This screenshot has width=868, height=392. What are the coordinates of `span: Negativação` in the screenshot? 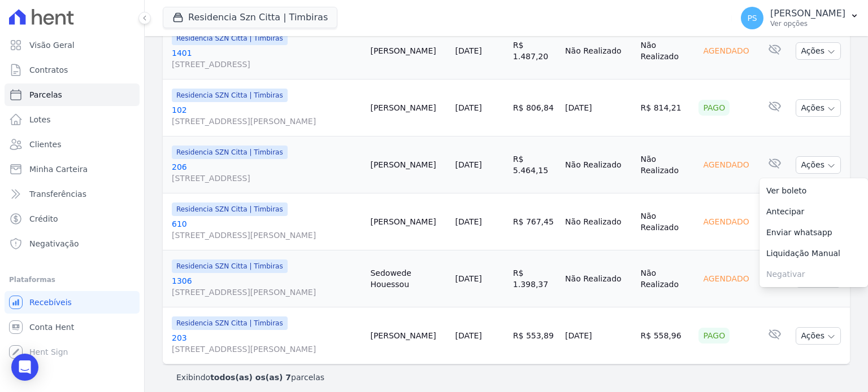 It's located at (54, 244).